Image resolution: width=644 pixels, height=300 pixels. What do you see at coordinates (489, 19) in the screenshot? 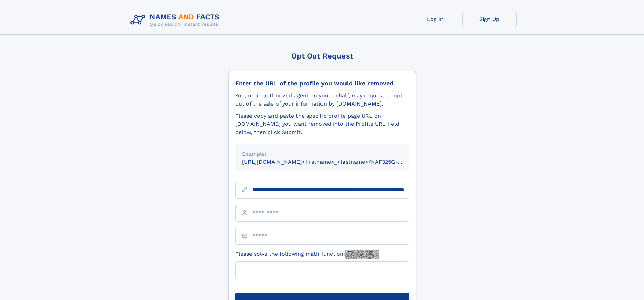
I see `a: Sign Up` at bounding box center [489, 19].